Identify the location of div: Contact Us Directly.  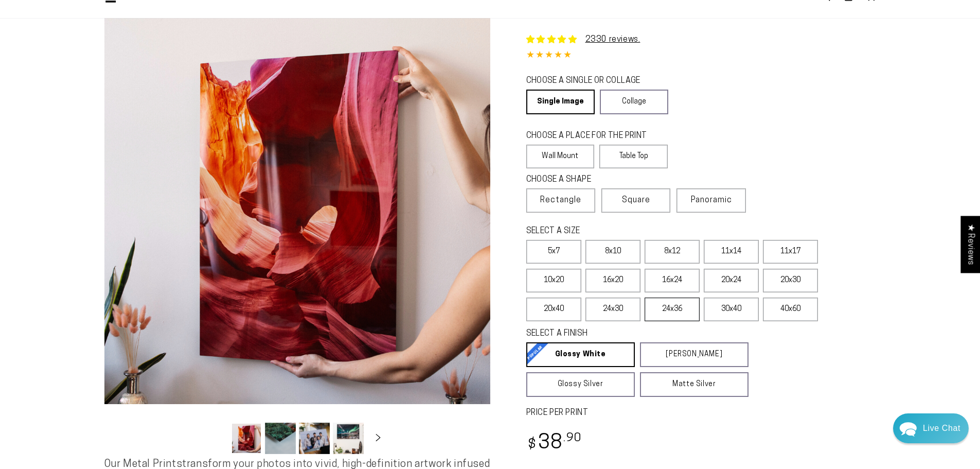
(942, 428).